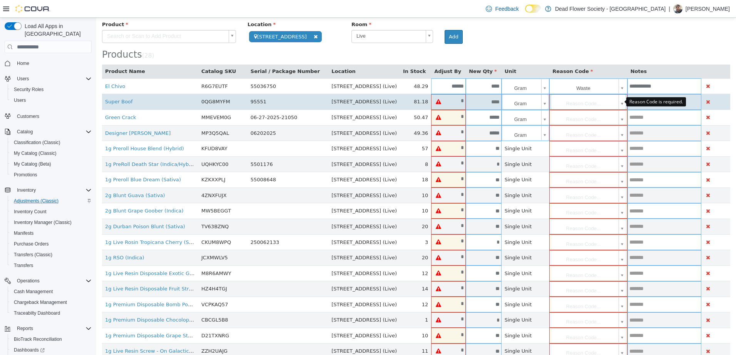 Image resolution: width=736 pixels, height=355 pixels. I want to click on td: 0QG8MYFM, so click(127, 84).